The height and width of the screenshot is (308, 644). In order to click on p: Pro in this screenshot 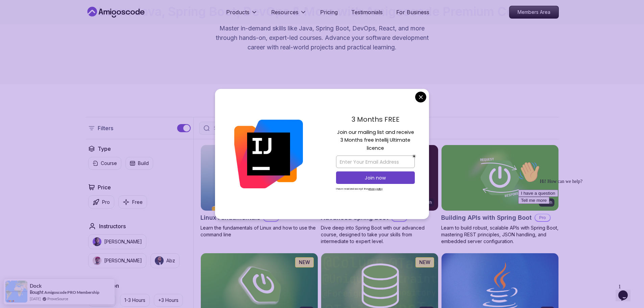, I will do `click(106, 202)`.